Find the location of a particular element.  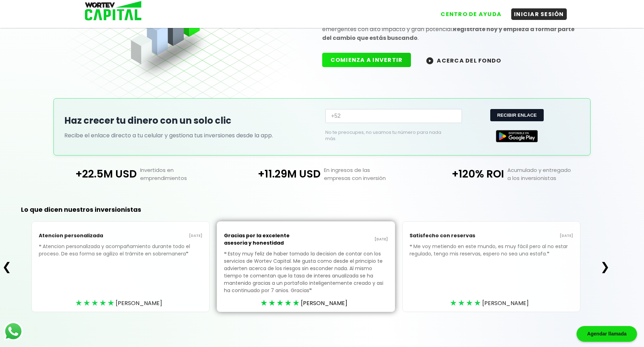

button: COMIENZA A INVERTIR is located at coordinates (367, 60).